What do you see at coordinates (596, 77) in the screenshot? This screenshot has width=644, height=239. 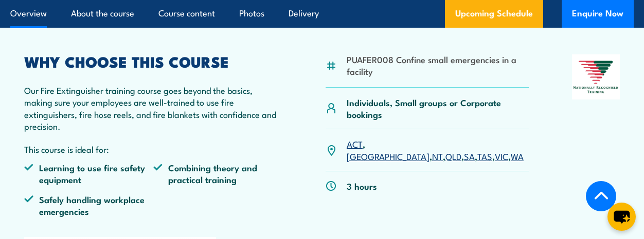 I see `img: Nationally Recognised Training logo.` at bounding box center [596, 77].